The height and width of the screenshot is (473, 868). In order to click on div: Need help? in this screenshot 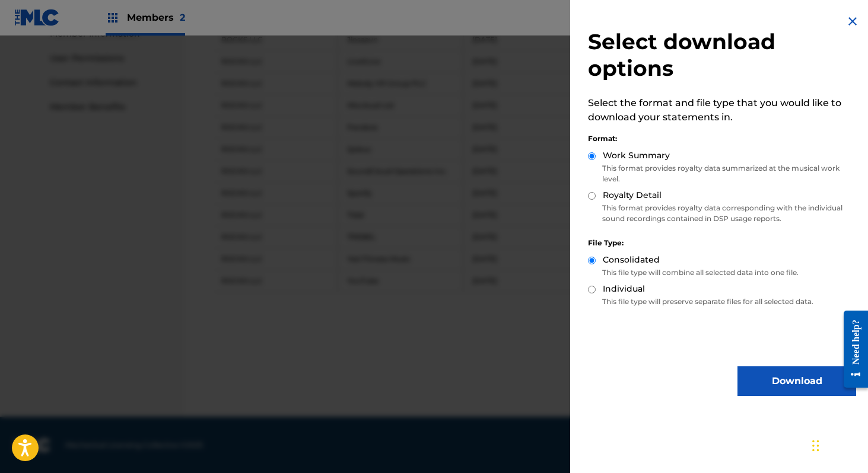, I will do `click(21, 40)`.